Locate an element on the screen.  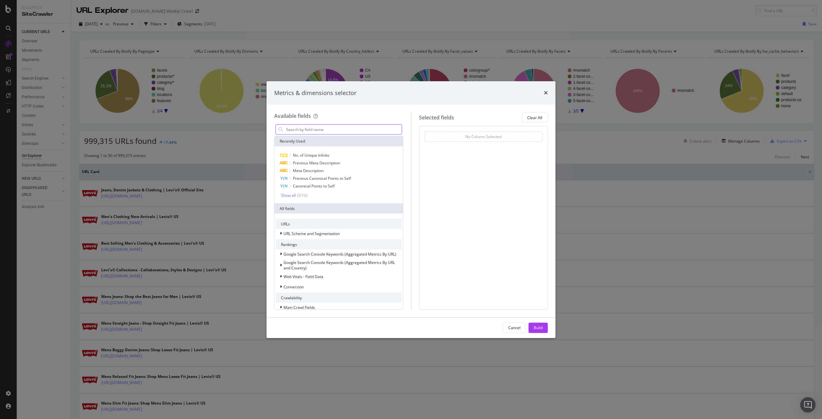
button: Build is located at coordinates (538, 328).